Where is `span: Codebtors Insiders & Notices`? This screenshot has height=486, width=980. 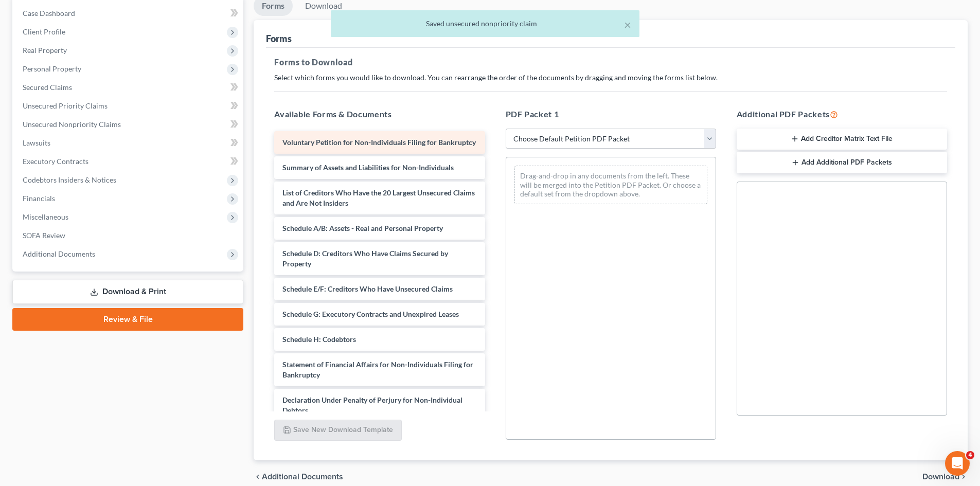
span: Codebtors Insiders & Notices is located at coordinates (69, 180).